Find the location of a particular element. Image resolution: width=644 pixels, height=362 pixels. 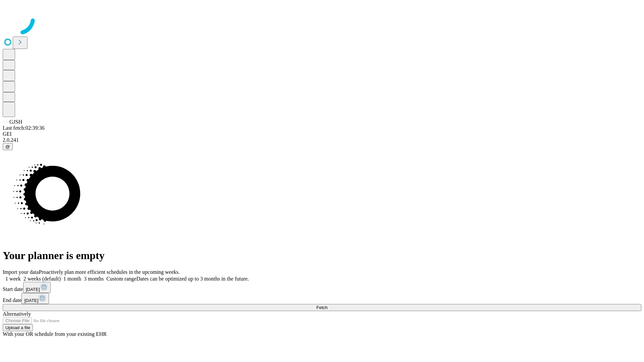

span: 2 weeks (default) is located at coordinates (42, 279).